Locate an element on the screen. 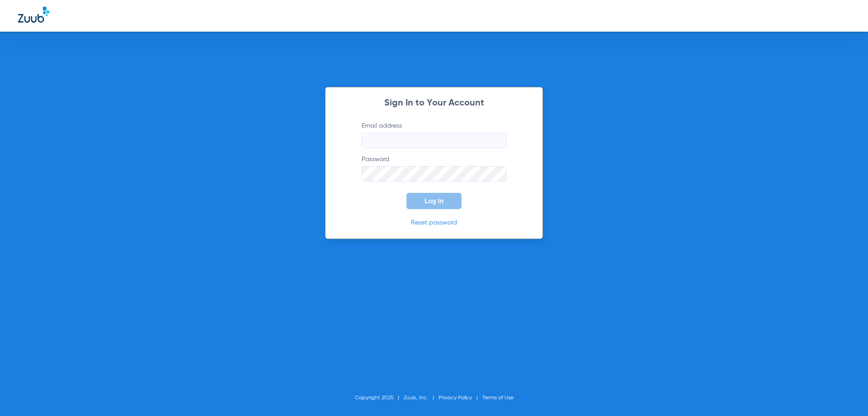  h2: Sign In to Your Account is located at coordinates (434, 103).